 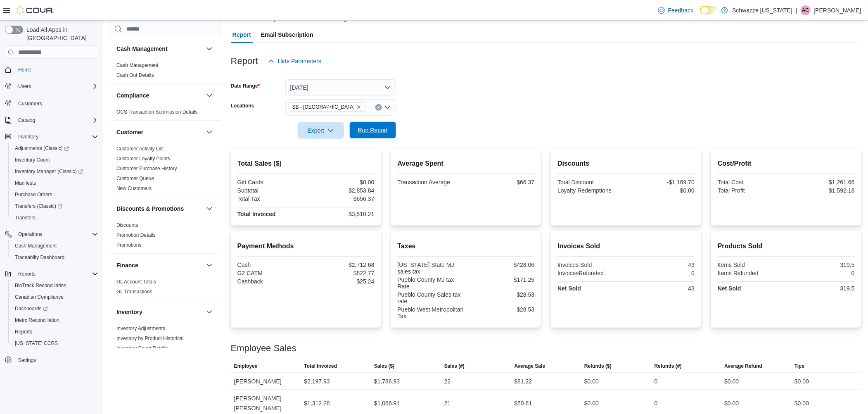 I want to click on span: Dashboards, so click(x=31, y=309).